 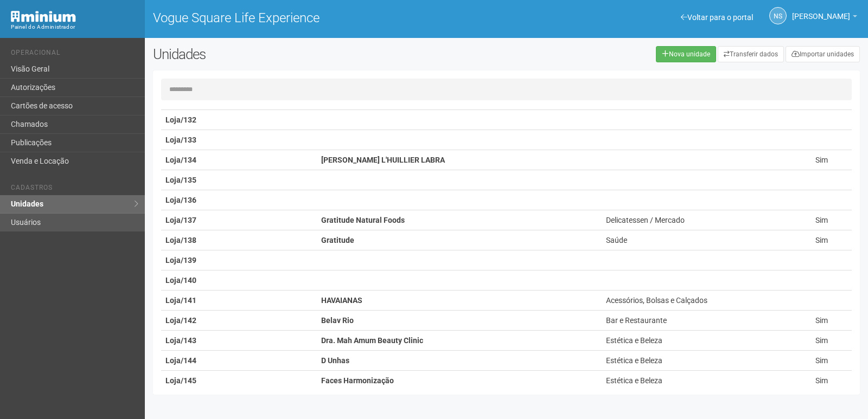 What do you see at coordinates (717, 17) in the screenshot?
I see `a: Voltar para o portal` at bounding box center [717, 17].